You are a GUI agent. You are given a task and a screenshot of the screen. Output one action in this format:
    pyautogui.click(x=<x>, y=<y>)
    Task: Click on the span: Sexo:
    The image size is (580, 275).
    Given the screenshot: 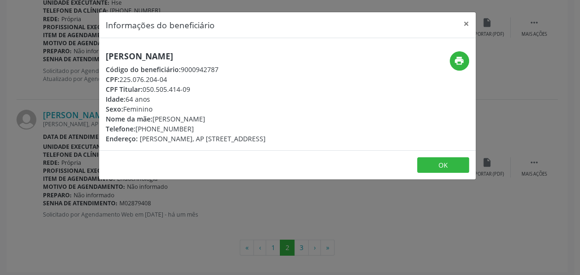 What is the action you would take?
    pyautogui.click(x=114, y=109)
    